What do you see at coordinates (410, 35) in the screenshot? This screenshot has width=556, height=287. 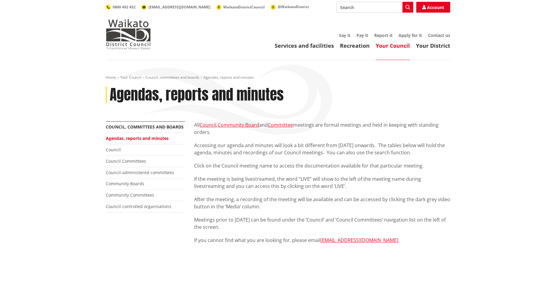 I see `a: Apply for it` at bounding box center [410, 35].